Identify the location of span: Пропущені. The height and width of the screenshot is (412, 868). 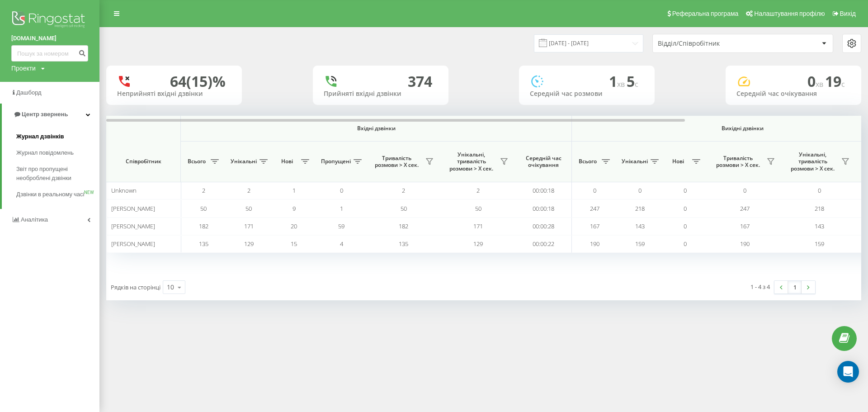
(336, 161).